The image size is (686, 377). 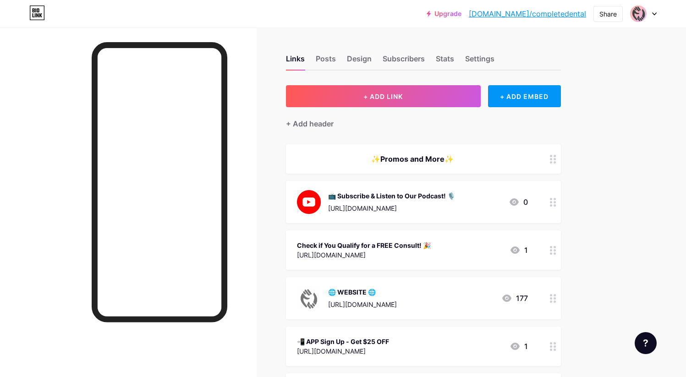 I want to click on div: 0, so click(x=519, y=202).